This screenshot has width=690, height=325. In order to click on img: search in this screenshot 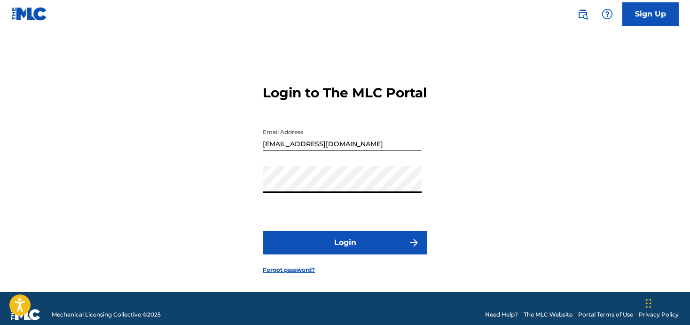, I will do `click(583, 14)`.